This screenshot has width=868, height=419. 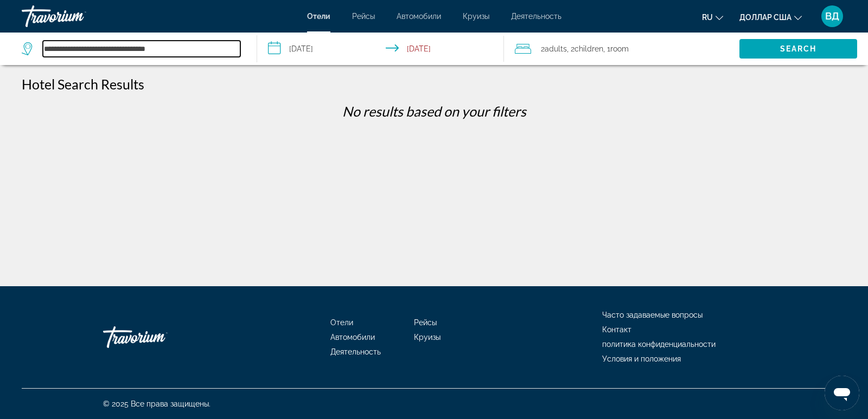 What do you see at coordinates (76, 17) in the screenshot?
I see `a: Травориум` at bounding box center [76, 17].